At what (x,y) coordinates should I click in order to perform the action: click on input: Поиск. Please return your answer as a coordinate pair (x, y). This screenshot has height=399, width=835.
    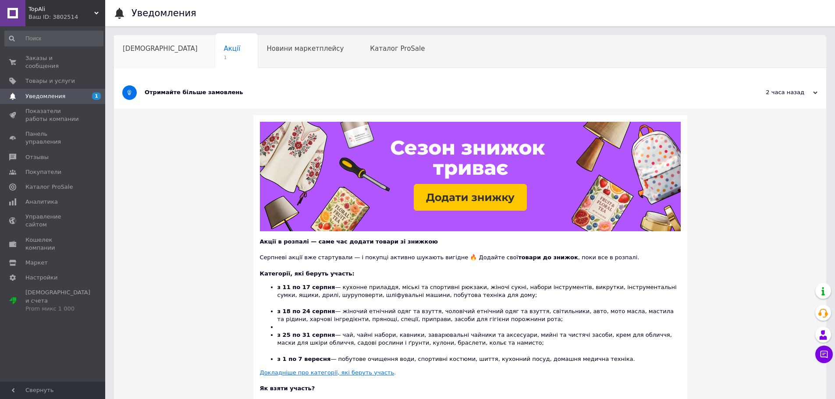
    Looking at the image, I should click on (54, 39).